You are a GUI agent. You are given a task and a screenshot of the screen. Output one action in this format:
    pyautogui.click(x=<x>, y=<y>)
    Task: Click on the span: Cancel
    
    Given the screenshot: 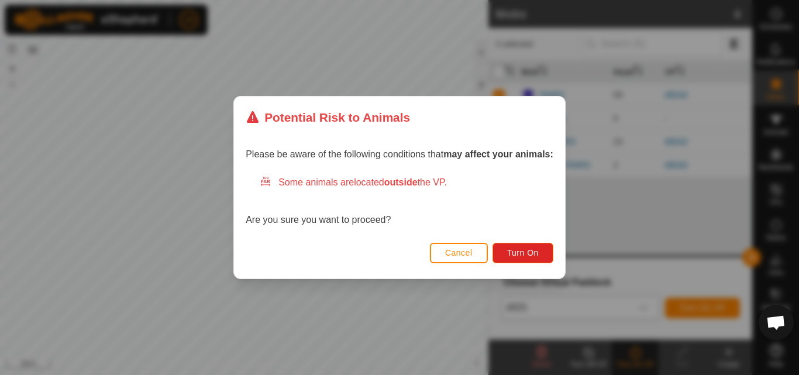 What is the action you would take?
    pyautogui.click(x=459, y=253)
    